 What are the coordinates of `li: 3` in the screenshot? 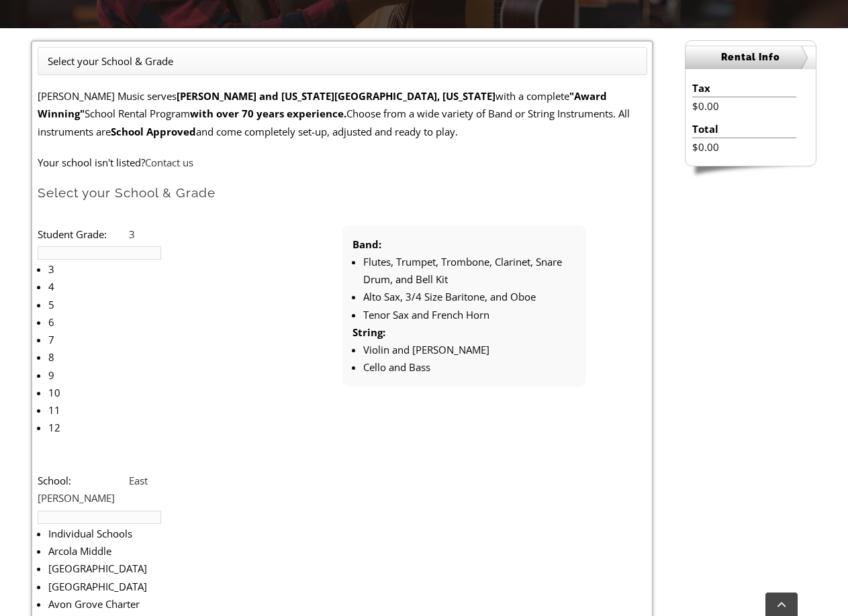 It's located at (123, 269).